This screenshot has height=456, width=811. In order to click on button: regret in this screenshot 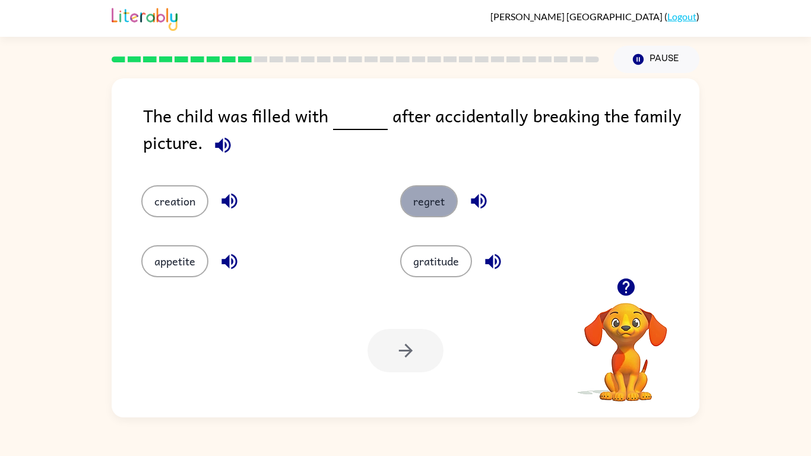, I will do `click(429, 201)`.